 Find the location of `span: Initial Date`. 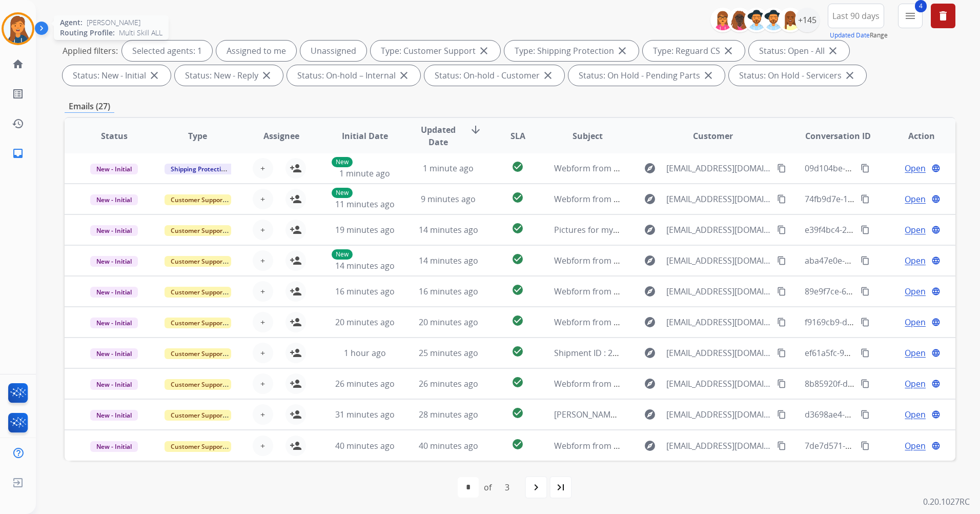

span: Initial Date is located at coordinates (365, 136).